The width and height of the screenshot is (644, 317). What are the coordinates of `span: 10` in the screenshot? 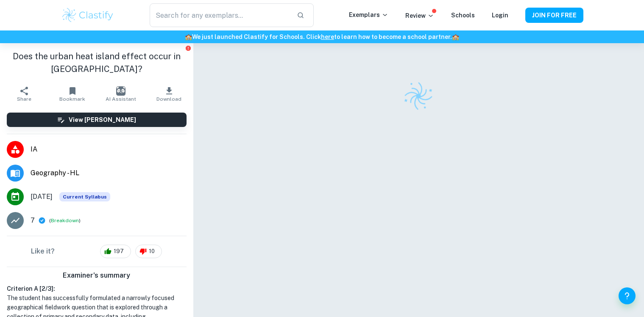 It's located at (152, 252).